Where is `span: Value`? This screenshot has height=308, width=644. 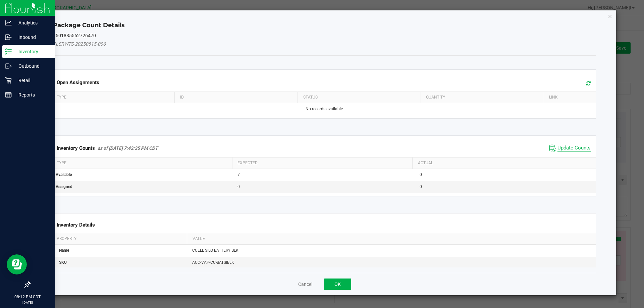 span: Value is located at coordinates (199, 239).